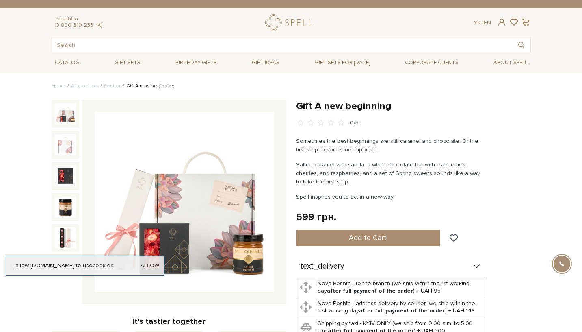 Image resolution: width=582 pixels, height=332 pixels. I want to click on a: telegram, so click(100, 25).